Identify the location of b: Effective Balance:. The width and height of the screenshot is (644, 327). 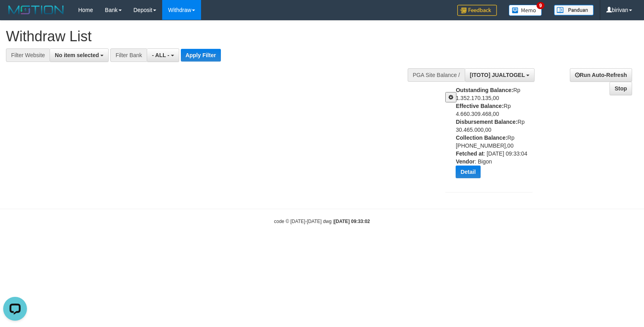
(480, 106).